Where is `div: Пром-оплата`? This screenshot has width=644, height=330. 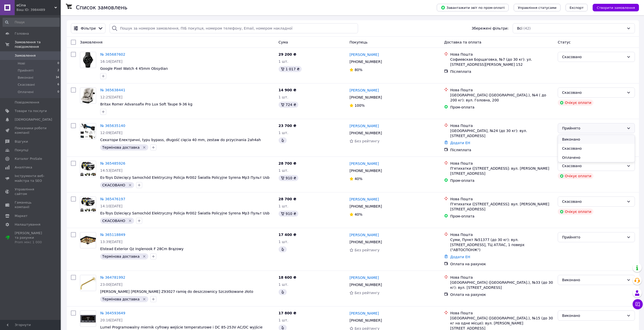 div: Пром-оплата is located at coordinates (502, 181).